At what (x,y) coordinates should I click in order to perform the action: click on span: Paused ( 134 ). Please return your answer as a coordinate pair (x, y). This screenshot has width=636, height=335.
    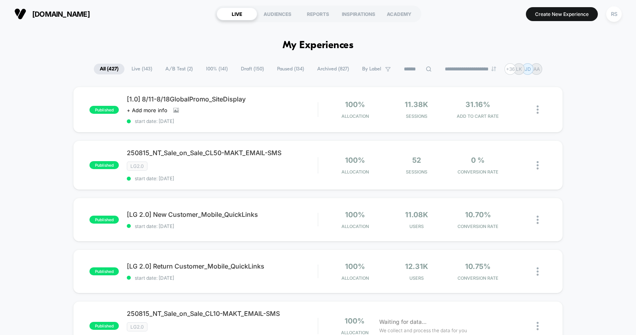
    Looking at the image, I should click on (291, 69).